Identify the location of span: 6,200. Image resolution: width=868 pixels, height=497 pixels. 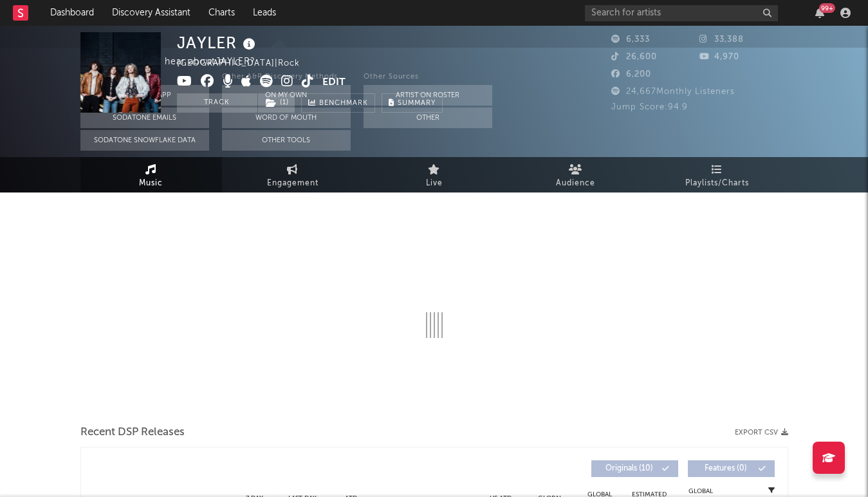
(631, 74).